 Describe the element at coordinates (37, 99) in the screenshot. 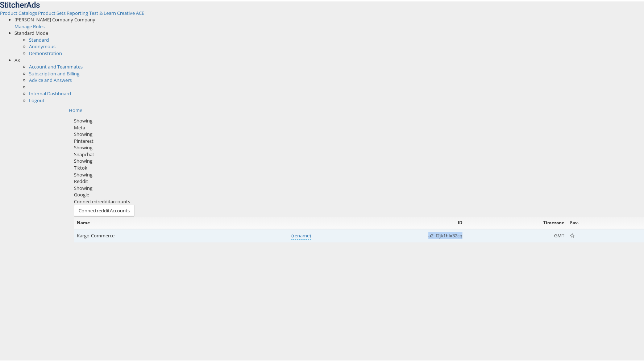

I see `a: Logout` at that location.